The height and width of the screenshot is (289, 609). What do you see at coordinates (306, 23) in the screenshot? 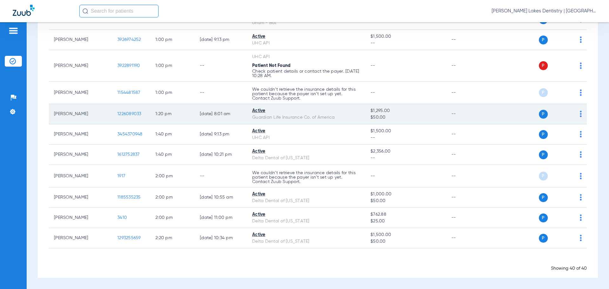
I see `div: Unum - Bot` at bounding box center [306, 23].